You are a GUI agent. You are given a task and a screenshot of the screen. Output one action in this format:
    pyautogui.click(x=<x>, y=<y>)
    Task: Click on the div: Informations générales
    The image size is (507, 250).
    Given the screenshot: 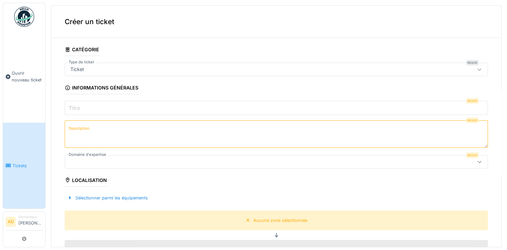 What is the action you would take?
    pyautogui.click(x=101, y=88)
    